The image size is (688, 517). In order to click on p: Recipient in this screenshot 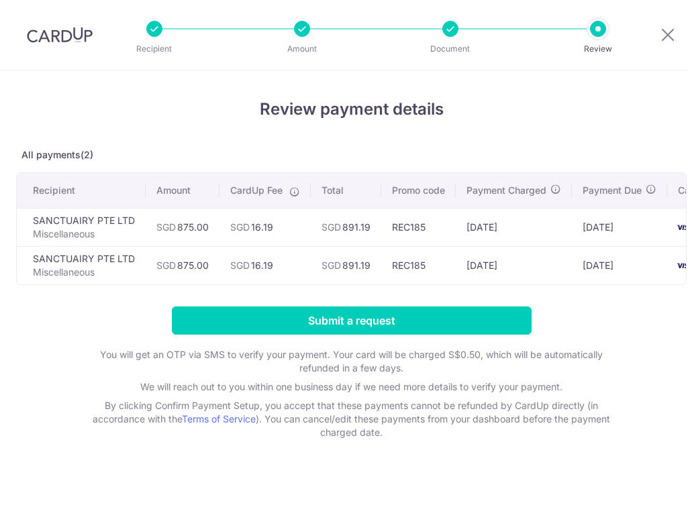, I will do `click(154, 49)`.